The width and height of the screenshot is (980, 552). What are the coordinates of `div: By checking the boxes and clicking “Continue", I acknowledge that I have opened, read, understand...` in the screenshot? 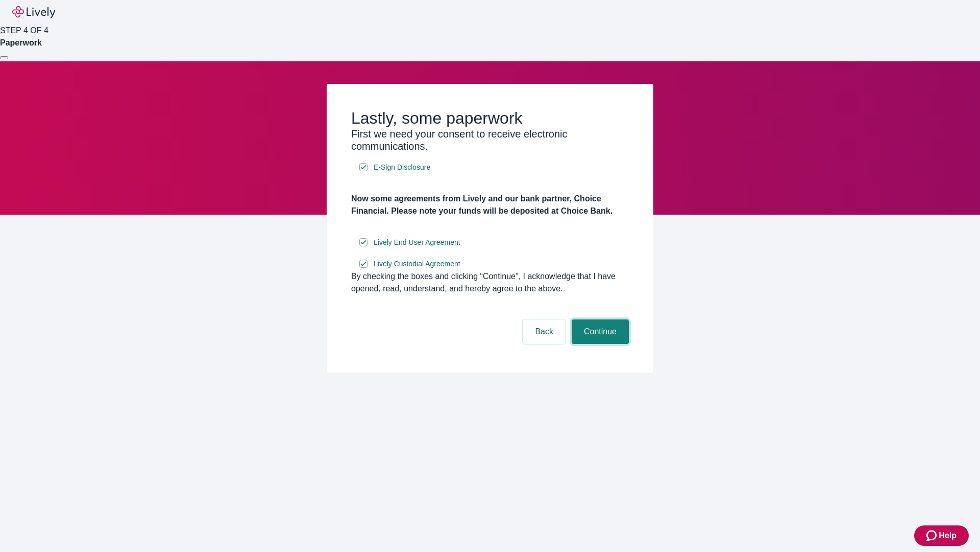 It's located at (490, 282).